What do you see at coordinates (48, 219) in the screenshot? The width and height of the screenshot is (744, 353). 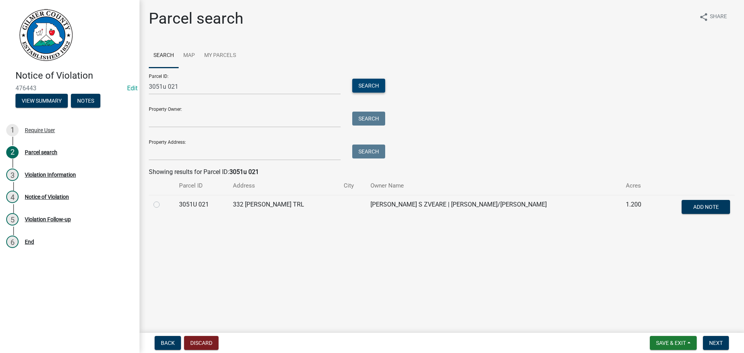 I see `div: Violation Follow-up` at bounding box center [48, 219].